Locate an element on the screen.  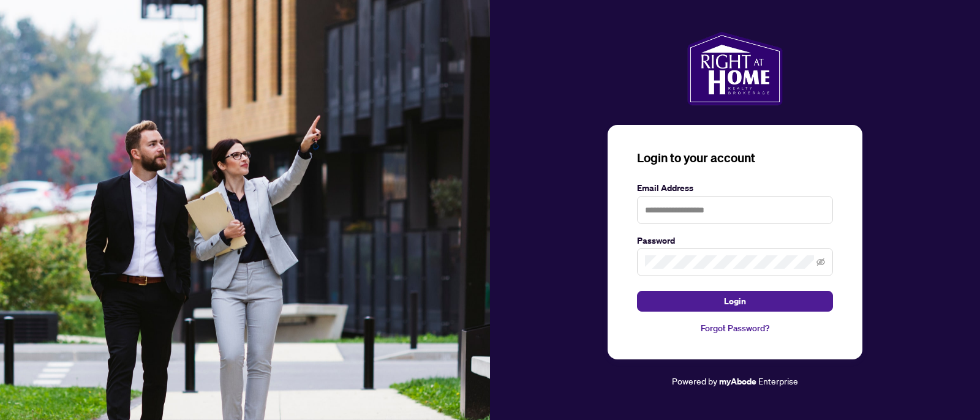
span: Enterprise is located at coordinates (777, 381).